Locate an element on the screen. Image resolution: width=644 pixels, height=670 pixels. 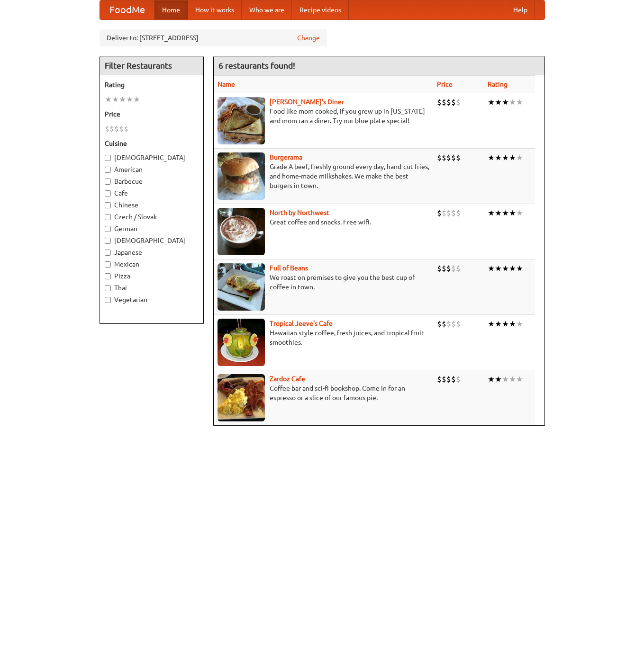
img: zardoz.jpg is located at coordinates (242, 398).